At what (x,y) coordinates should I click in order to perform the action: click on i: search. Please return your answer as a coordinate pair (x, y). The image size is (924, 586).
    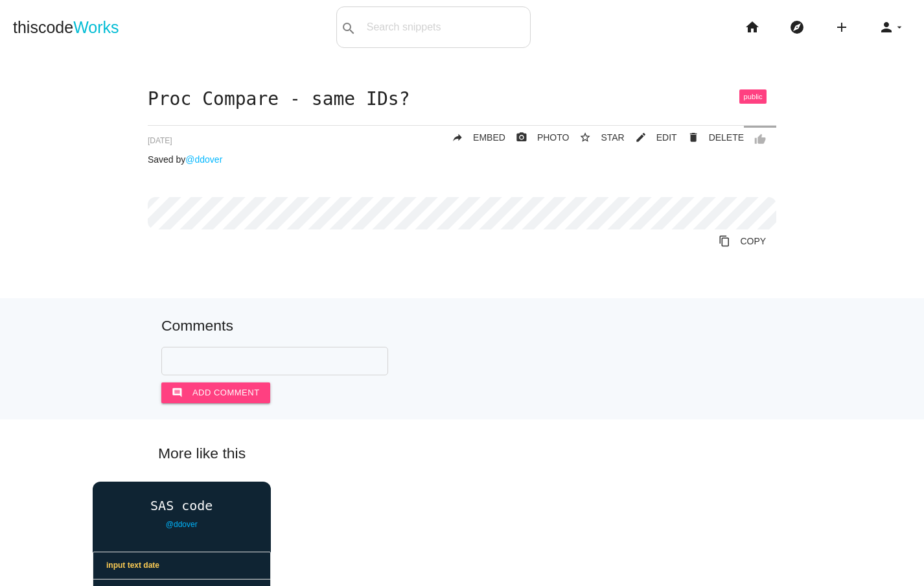
    Looking at the image, I should click on (349, 28).